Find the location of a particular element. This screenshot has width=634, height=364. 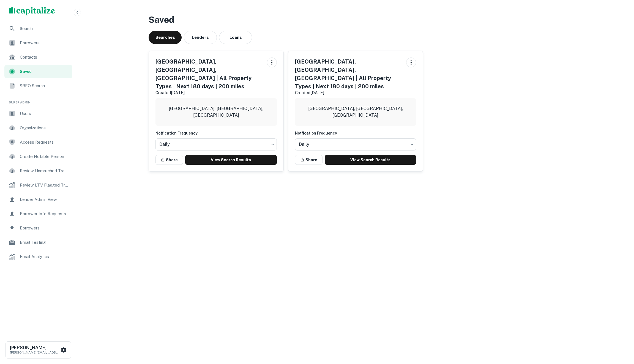

div: Organizations is located at coordinates (38, 128).